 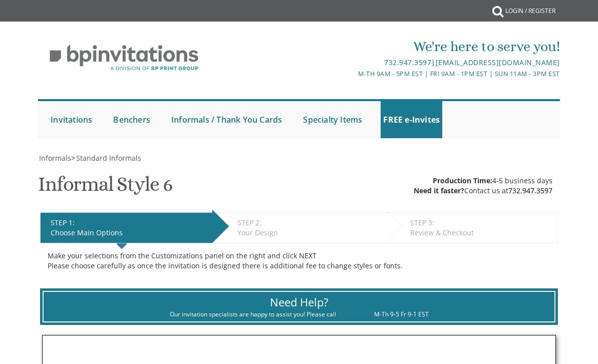 What do you see at coordinates (299, 302) in the screenshot?
I see `div: Need Help?` at bounding box center [299, 302].